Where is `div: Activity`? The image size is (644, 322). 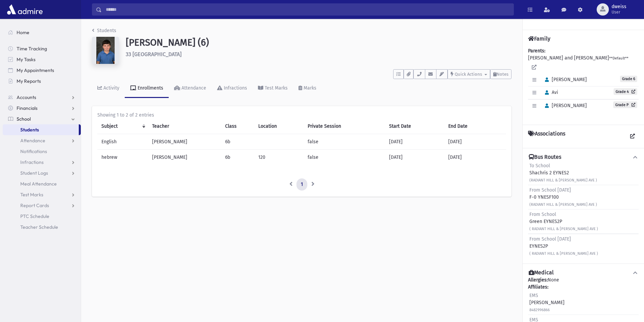 div: Activity is located at coordinates (111, 88).